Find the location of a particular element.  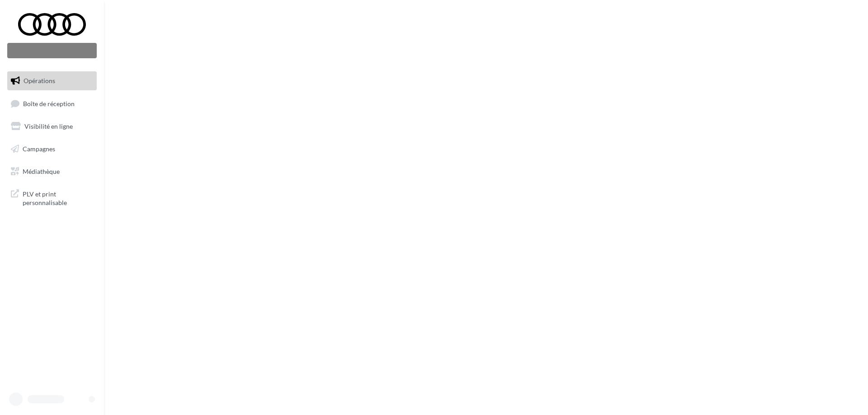

span: PLV et print personnalisable is located at coordinates (58, 197).